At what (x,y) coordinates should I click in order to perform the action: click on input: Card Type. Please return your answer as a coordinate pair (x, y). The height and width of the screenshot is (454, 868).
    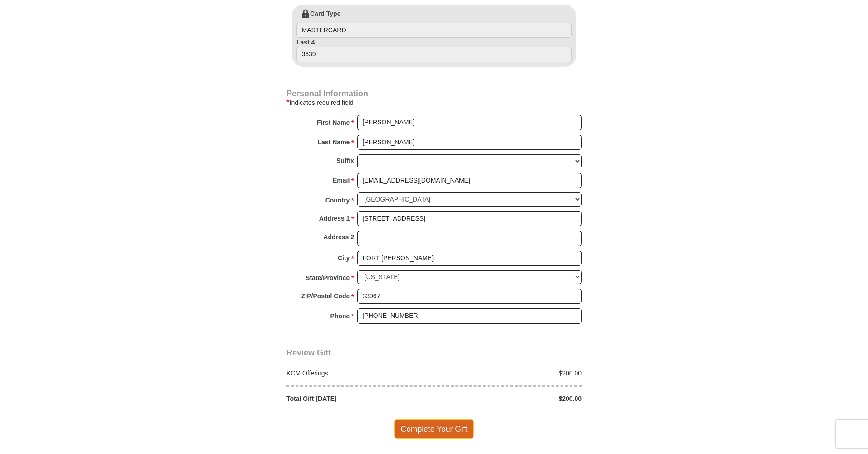
    Looking at the image, I should click on (434, 30).